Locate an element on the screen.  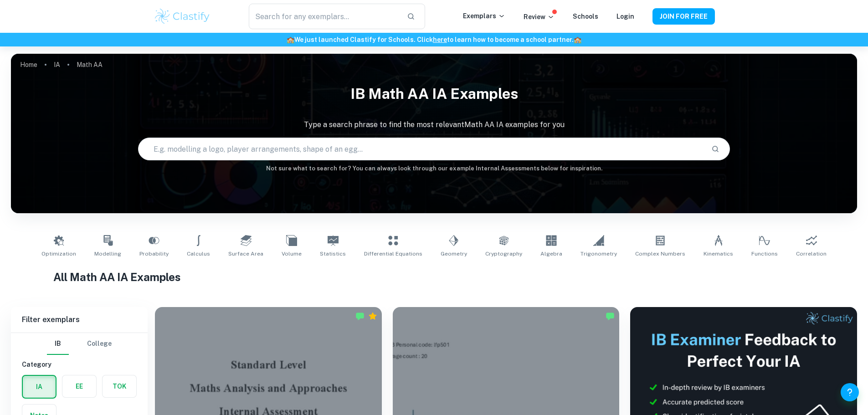
button: IB is located at coordinates (58, 344).